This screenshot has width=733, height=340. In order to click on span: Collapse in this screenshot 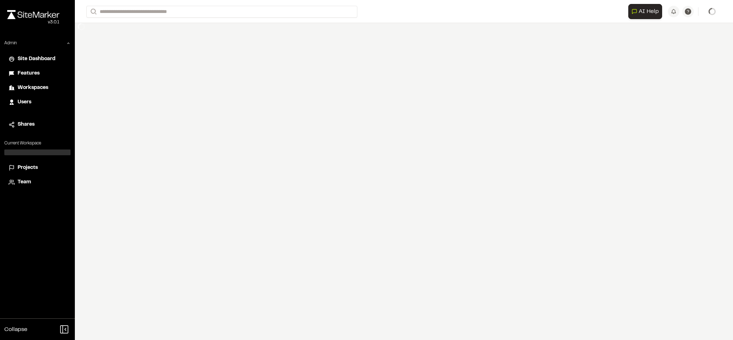, I will do `click(16, 329)`.